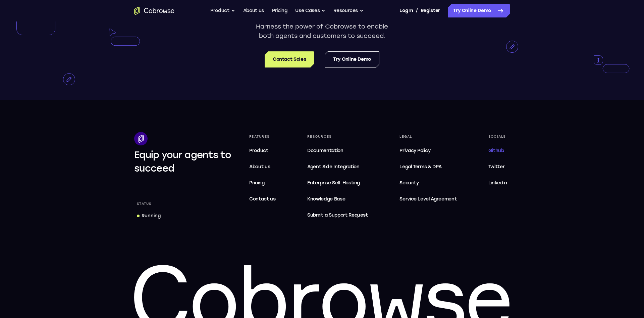  Describe the element at coordinates (428, 167) in the screenshot. I see `a: Legal Terms & DPA` at that location.